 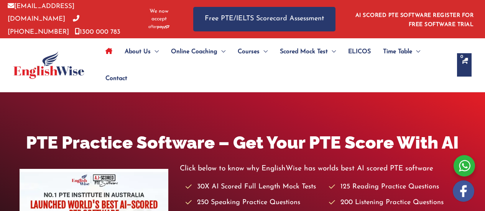 What do you see at coordinates (141, 52) in the screenshot?
I see `a: About UsMenu Toggle` at bounding box center [141, 52].